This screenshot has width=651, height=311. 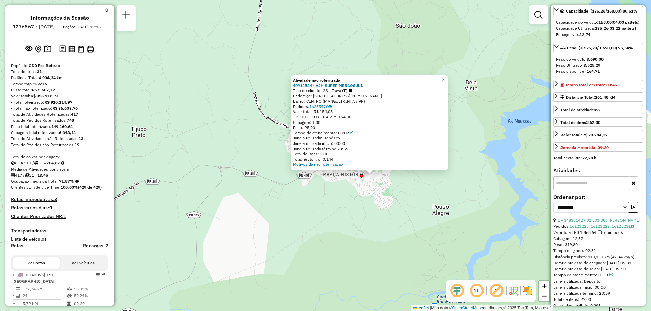 I want to click on strong: 204,62, so click(x=53, y=163).